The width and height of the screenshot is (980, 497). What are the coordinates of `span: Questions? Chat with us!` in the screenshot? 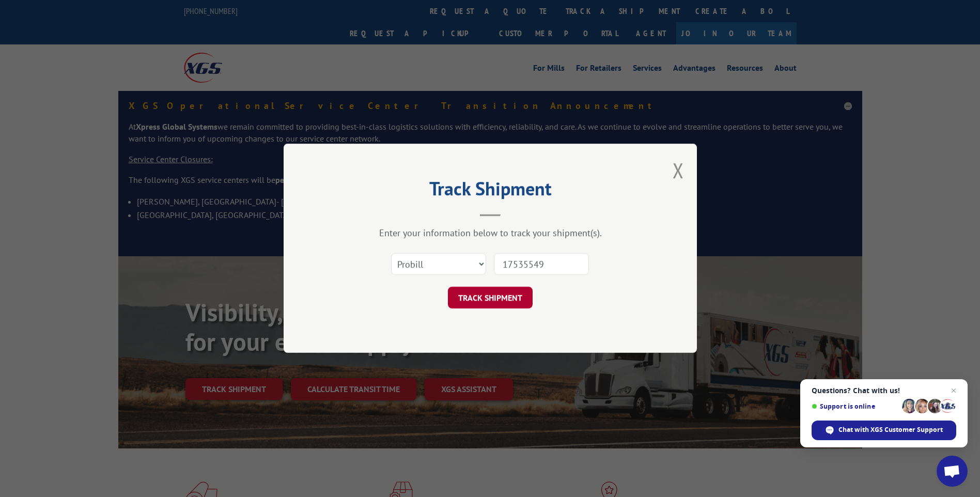 It's located at (884, 391).